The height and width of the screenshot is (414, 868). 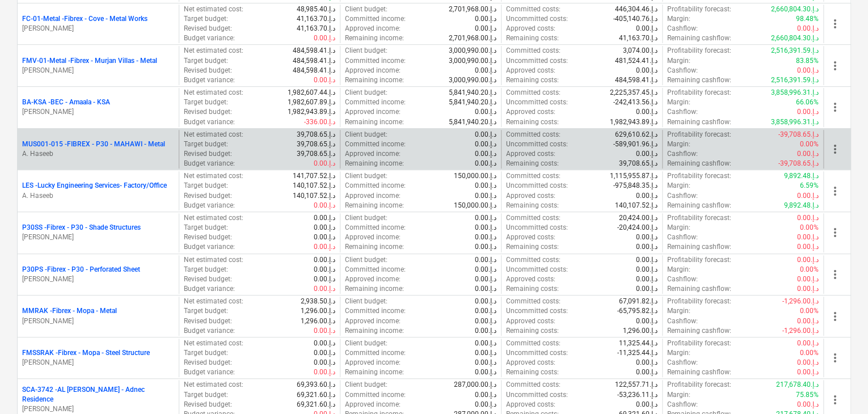 What do you see at coordinates (640, 51) in the screenshot?
I see `p: 3,074.00د.إ.‏` at bounding box center [640, 51].